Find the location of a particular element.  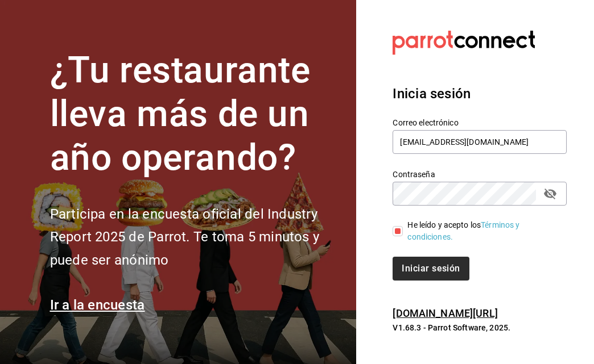

a: Ir a la encuesta is located at coordinates (97, 305).